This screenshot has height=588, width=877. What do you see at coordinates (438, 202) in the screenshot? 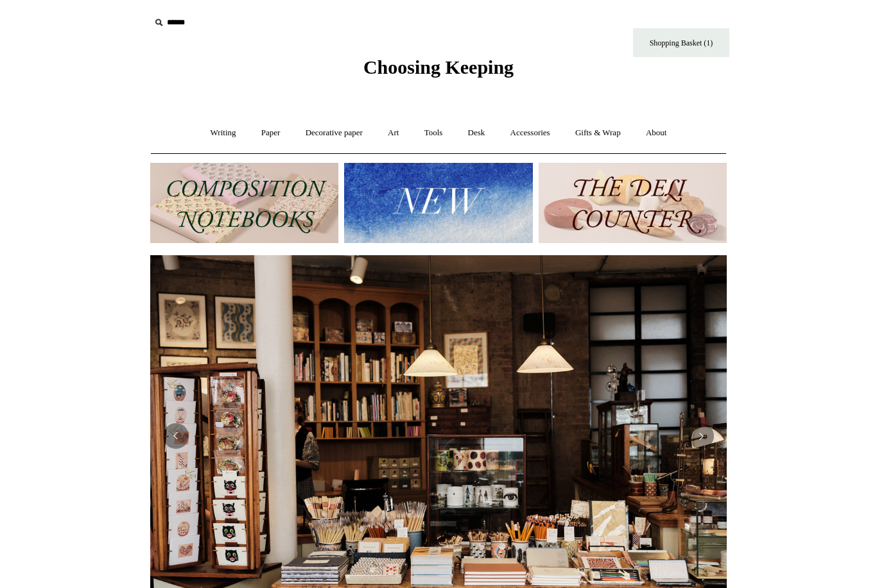
I see `img: New.jpg__PID:f73bdf93-380a-4a35-bcfe-7823039498e1` at bounding box center [438, 202].